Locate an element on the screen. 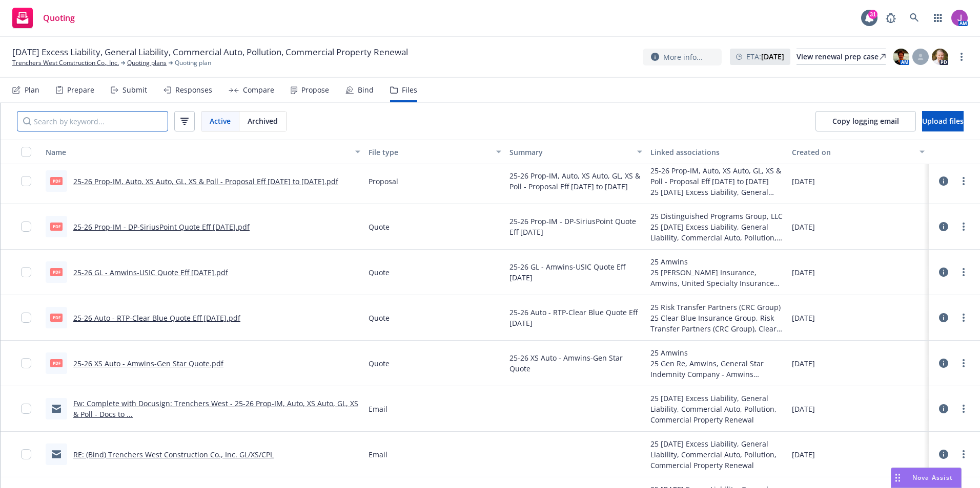  div: 25 Gen Re, Amwins, General Star Indemnity Company - Amwins is located at coordinates (717, 369).